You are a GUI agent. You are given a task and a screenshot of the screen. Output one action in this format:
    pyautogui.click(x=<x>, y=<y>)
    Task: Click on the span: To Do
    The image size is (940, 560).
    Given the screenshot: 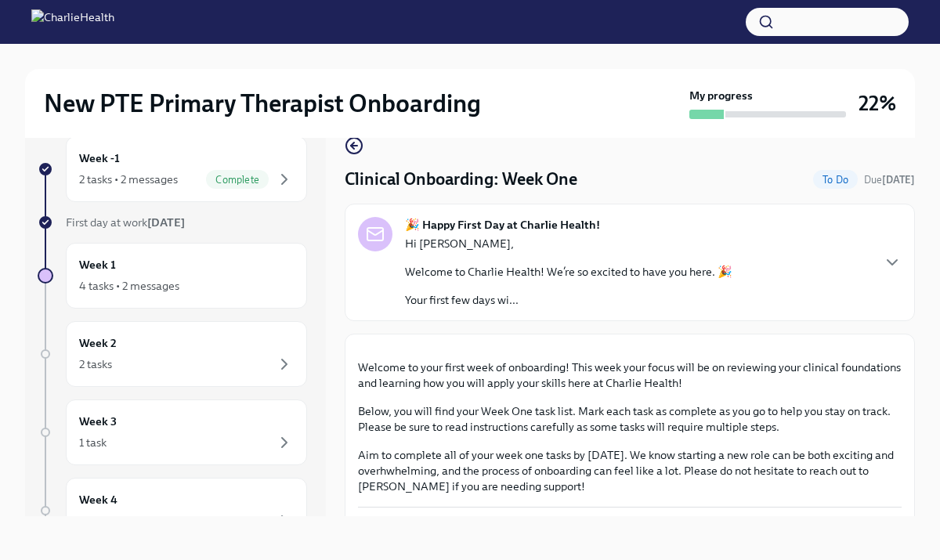 What is the action you would take?
    pyautogui.click(x=835, y=179)
    